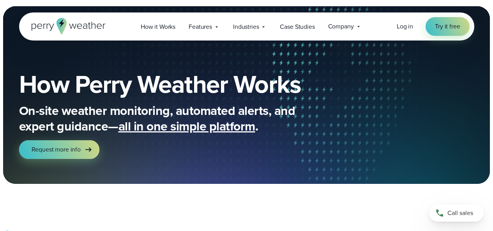 The height and width of the screenshot is (231, 493). Describe the element at coordinates (456, 213) in the screenshot. I see `a: Call sales` at that location.